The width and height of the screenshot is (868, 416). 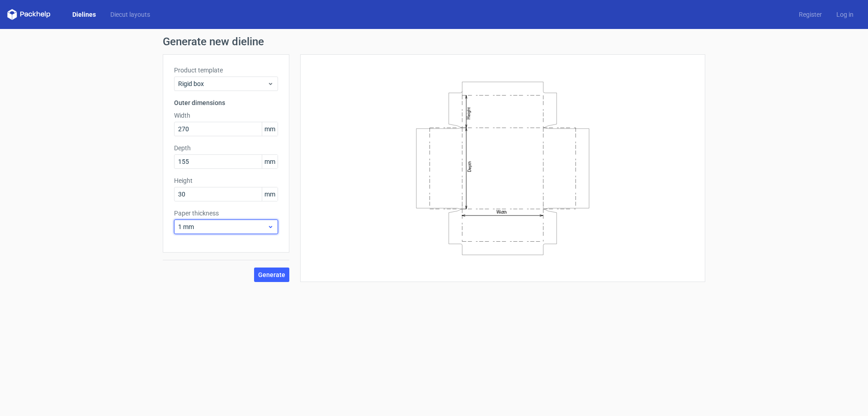 I want to click on span: Generate, so click(x=272, y=275).